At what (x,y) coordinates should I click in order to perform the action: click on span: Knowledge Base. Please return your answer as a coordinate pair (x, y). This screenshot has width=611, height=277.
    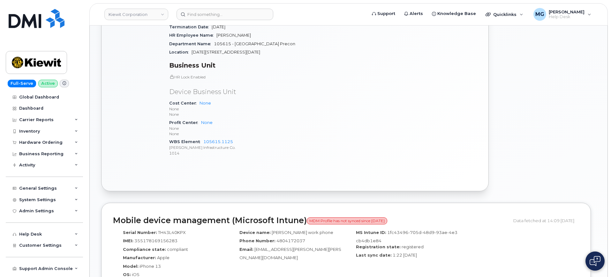
    Looking at the image, I should click on (457, 14).